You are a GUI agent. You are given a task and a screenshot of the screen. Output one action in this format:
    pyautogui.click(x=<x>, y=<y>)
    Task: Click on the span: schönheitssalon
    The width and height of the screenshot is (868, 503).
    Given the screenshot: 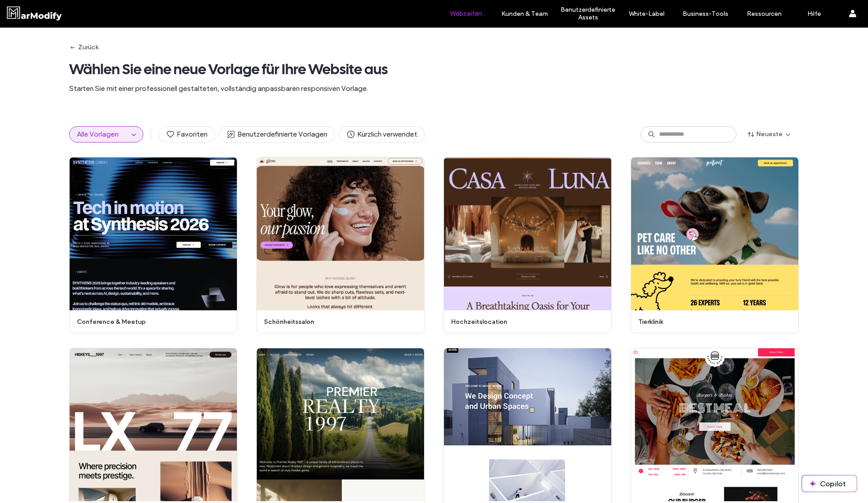 What is the action you would take?
    pyautogui.click(x=338, y=322)
    